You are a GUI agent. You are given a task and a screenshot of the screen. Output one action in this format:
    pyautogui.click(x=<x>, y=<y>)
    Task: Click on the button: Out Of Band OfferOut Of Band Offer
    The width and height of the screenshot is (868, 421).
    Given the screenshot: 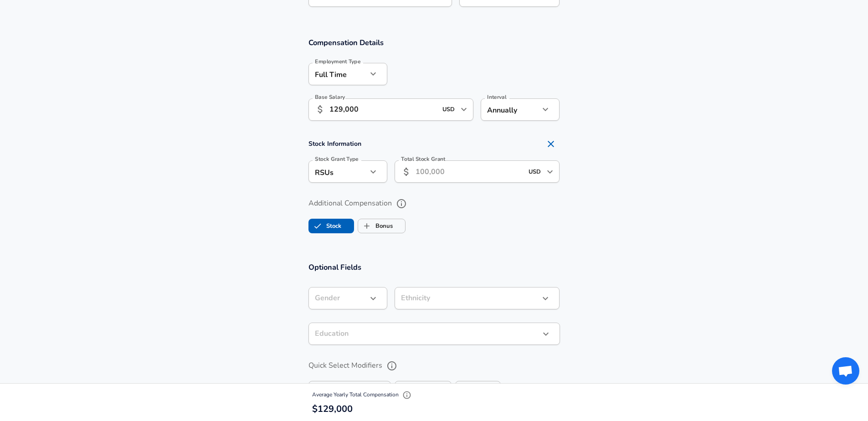 What is the action you would take?
    pyautogui.click(x=349, y=388)
    